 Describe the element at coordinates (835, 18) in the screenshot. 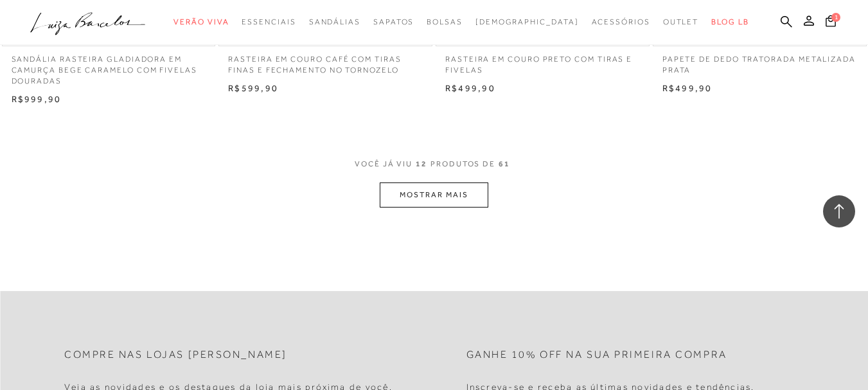

I see `span: 1` at that location.